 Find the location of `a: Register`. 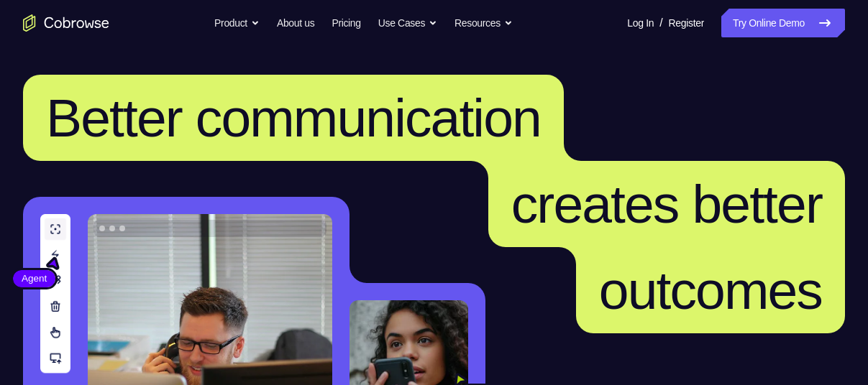

a: Register is located at coordinates (686, 23).